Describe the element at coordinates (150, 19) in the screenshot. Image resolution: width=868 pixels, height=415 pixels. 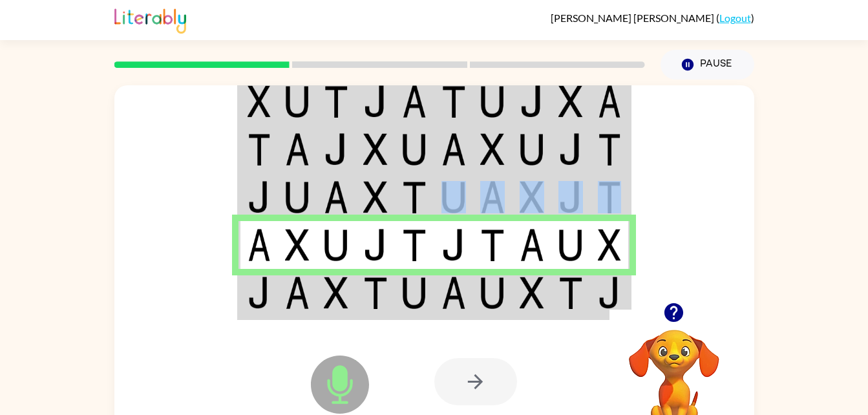
I see `img: Literably` at that location.